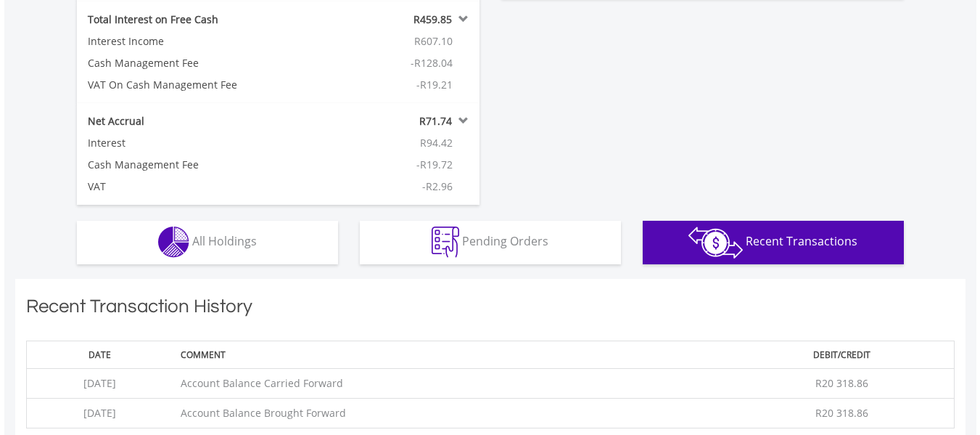  What do you see at coordinates (843, 354) in the screenshot?
I see `th: Debit/Credit` at bounding box center [843, 354].